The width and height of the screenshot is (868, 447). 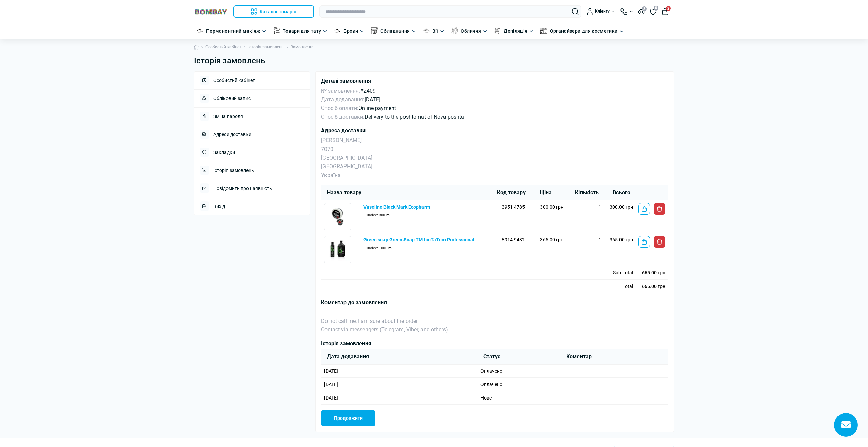 I want to click on div: Адреса доставки, so click(x=495, y=131).